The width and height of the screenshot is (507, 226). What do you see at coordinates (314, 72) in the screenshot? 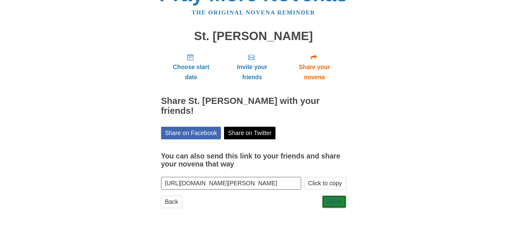
I see `span: Share your novena` at bounding box center [314, 72].